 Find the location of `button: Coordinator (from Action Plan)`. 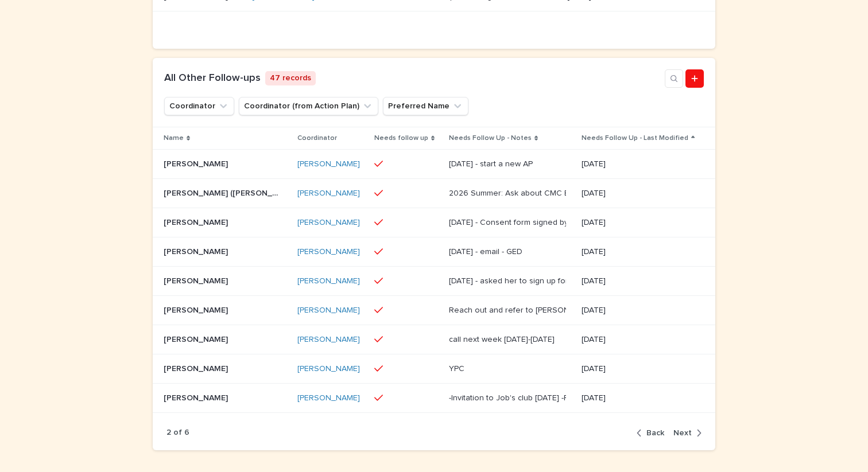

button: Coordinator (from Action Plan) is located at coordinates (309, 106).